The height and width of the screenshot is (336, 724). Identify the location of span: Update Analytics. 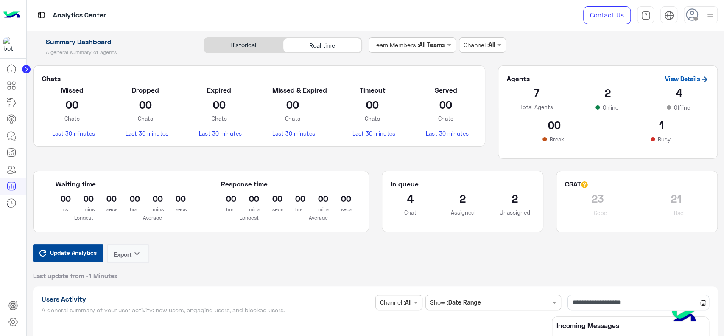
(73, 252).